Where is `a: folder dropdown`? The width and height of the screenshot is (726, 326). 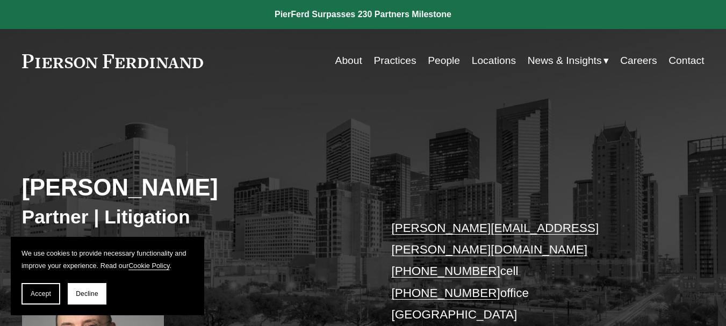
a: folder dropdown is located at coordinates (568, 61).